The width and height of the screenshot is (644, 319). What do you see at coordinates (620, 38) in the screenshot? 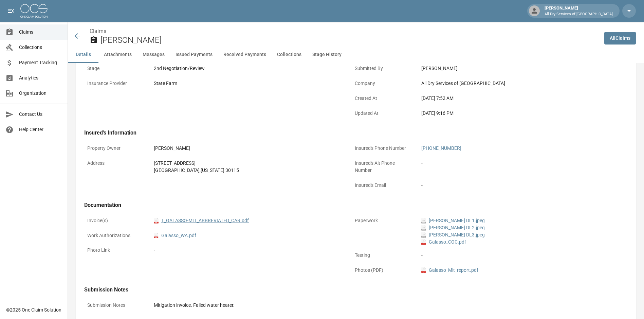
I see `a: AllClaims` at bounding box center [620, 38].